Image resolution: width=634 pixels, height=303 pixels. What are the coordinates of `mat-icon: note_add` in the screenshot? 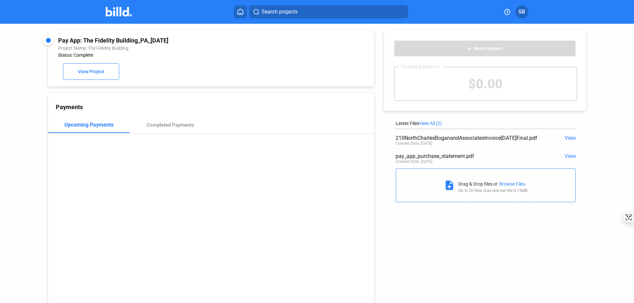 It's located at (449, 185).